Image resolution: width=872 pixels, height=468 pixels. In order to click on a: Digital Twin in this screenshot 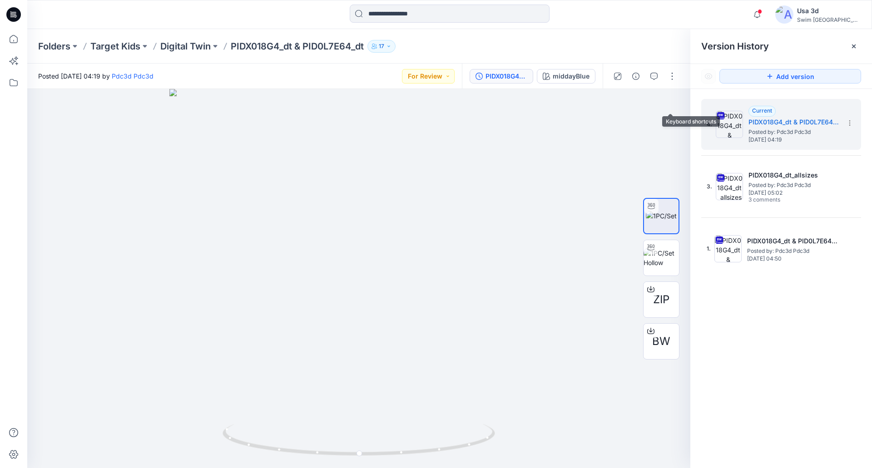, I will do `click(185, 46)`.